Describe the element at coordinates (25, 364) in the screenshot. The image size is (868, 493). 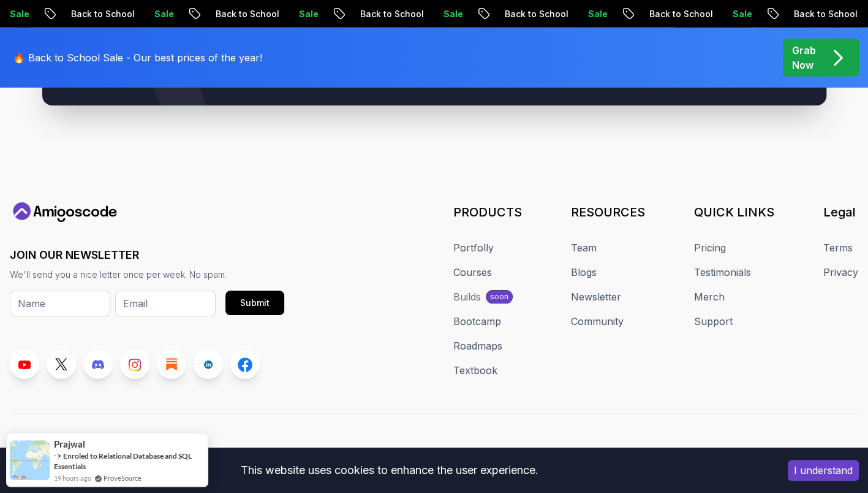
I see `a: Youtube link` at that location.